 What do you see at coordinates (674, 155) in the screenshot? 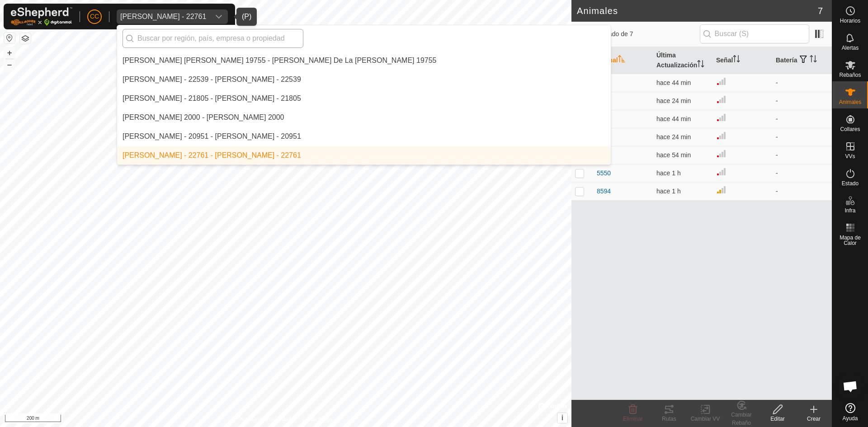
I see `span: 25 sept 2025, 13:21` at bounding box center [674, 155].